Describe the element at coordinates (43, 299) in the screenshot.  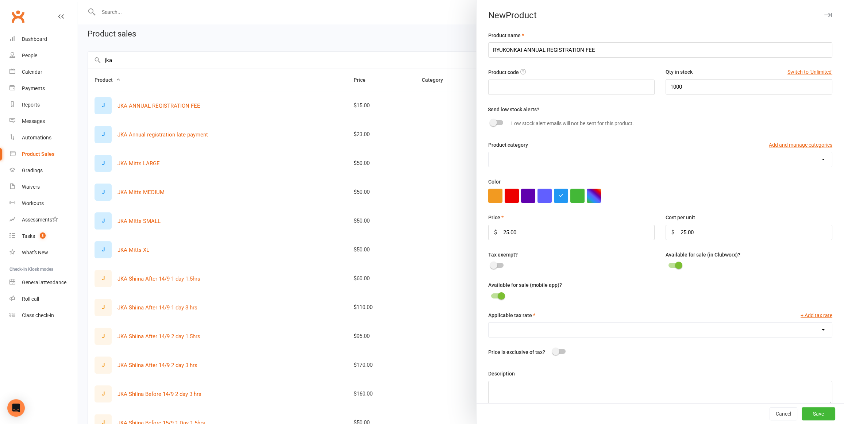
I see `a: Roll call` at that location.